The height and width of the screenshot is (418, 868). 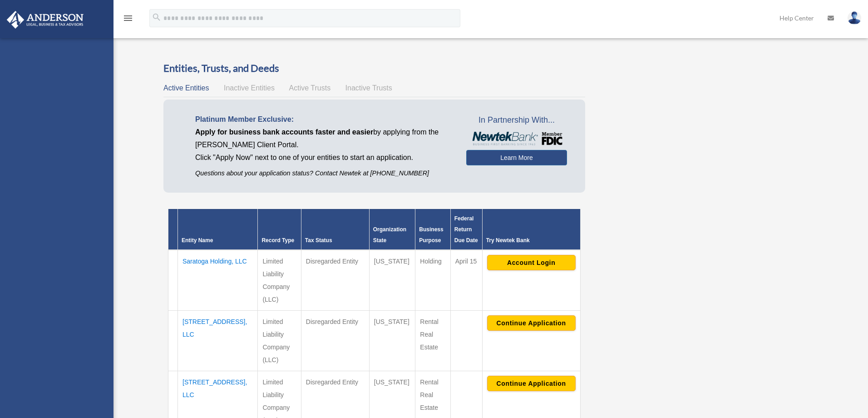 What do you see at coordinates (128, 18) in the screenshot?
I see `i: menu` at bounding box center [128, 18].